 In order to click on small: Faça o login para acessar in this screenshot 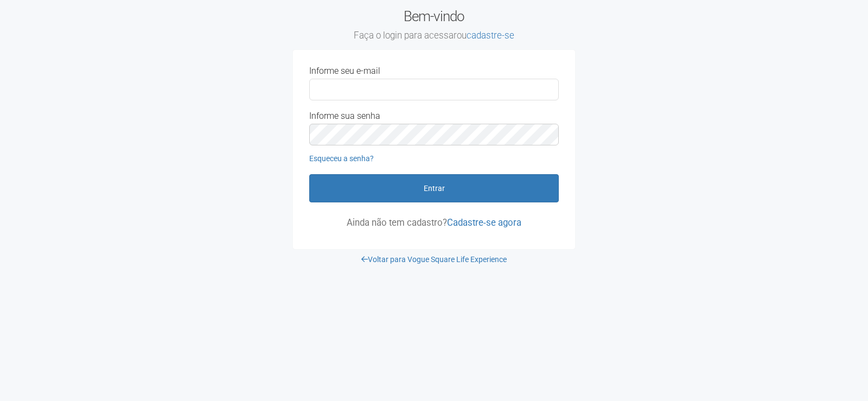, I will do `click(434, 36)`.